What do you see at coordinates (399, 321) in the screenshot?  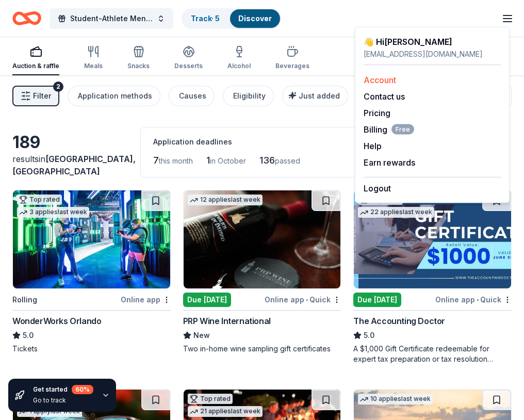 I see `div: The Accounting Doctor` at bounding box center [399, 321].